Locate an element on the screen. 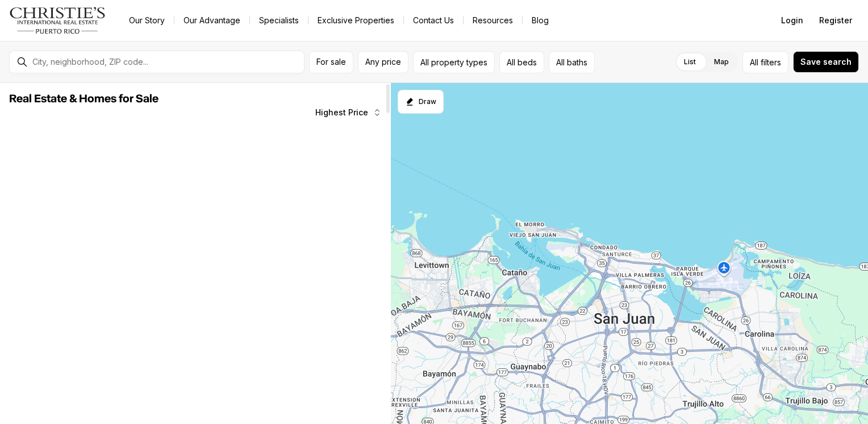 The width and height of the screenshot is (868, 424). button: Any price is located at coordinates (383, 62).